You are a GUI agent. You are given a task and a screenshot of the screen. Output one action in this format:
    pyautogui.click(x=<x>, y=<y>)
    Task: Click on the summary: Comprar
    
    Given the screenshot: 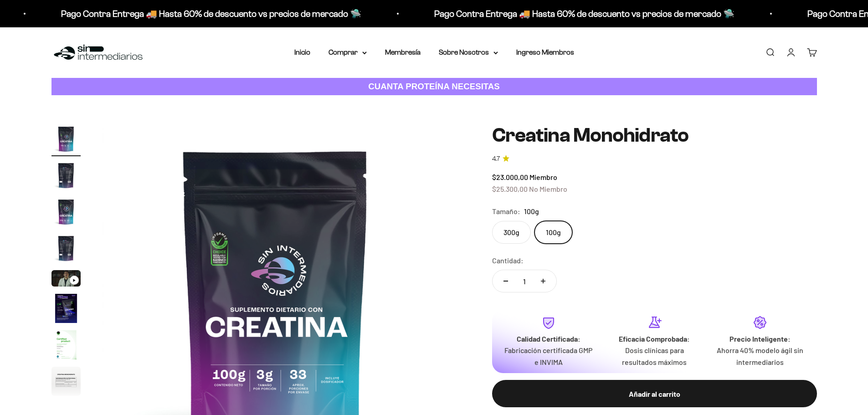 What is the action you would take?
    pyautogui.click(x=348, y=52)
    